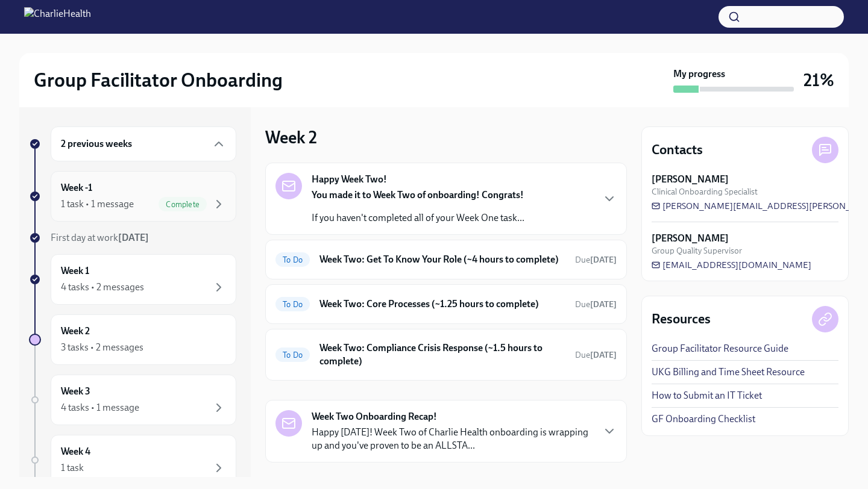 The width and height of the screenshot is (868, 489). Describe the element at coordinates (703, 419) in the screenshot. I see `a: GF Onboarding Checklist` at that location.